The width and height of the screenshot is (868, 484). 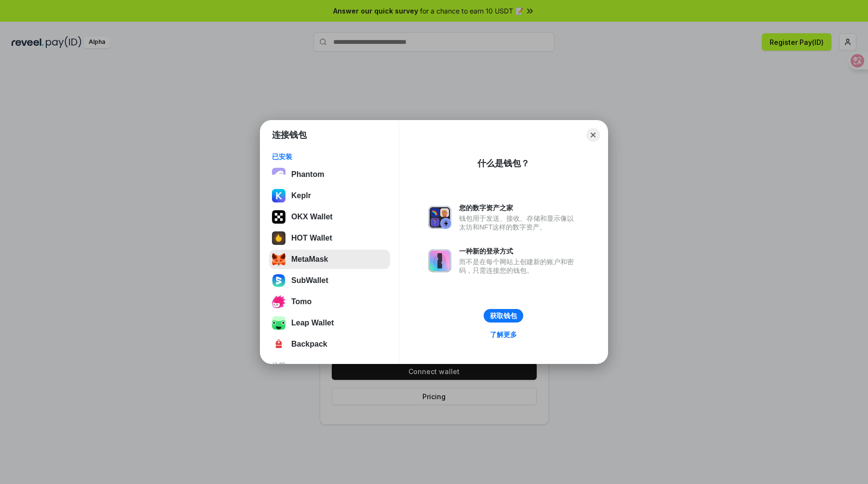 I want to click on img: svg+xml;base64,PHN2ZyB3aWR0aD0iMzUiIGhlaWdodD0iMzQiIHZpZXdCb3g9IjAgMCAzNSAzNCIgZmlsbD0ibm9uZSIgeG..., so click(x=278, y=260).